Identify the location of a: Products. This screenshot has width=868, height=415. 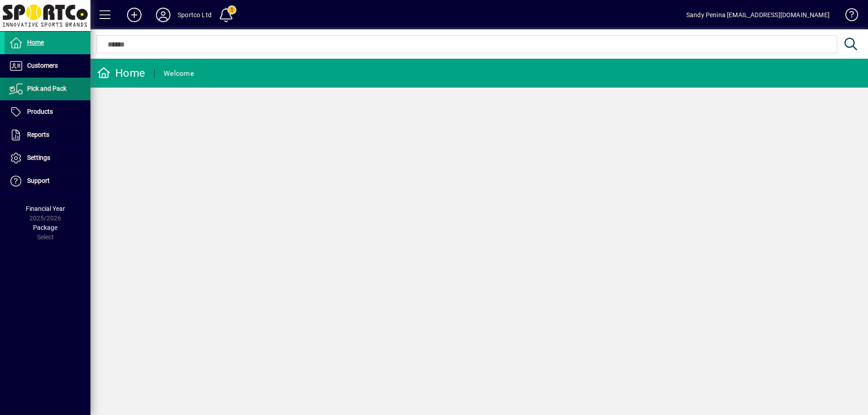
(48, 112).